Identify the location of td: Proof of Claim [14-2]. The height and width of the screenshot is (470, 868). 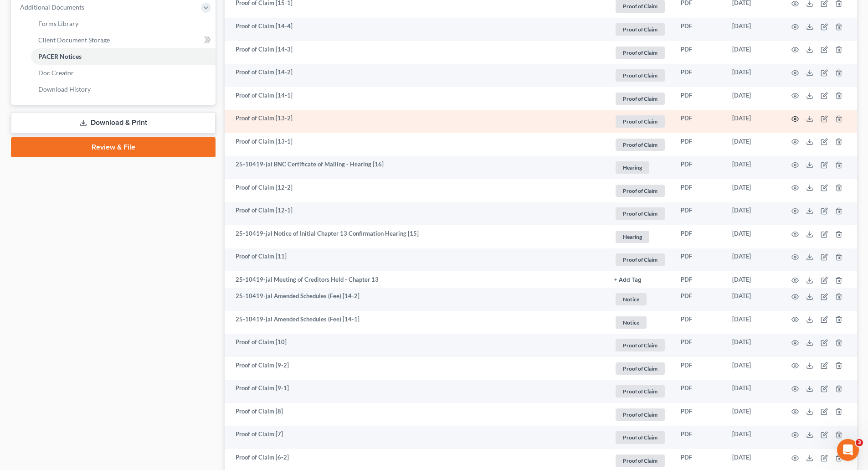
(416, 75).